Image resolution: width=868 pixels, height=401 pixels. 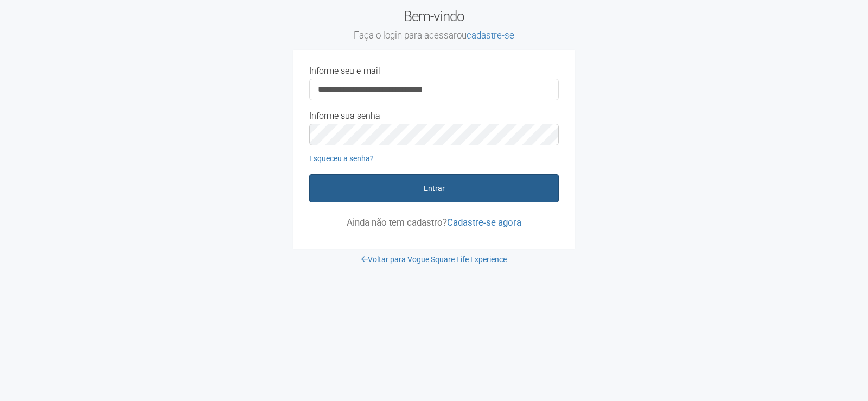 I want to click on a: Esqueceu a senha?, so click(x=341, y=158).